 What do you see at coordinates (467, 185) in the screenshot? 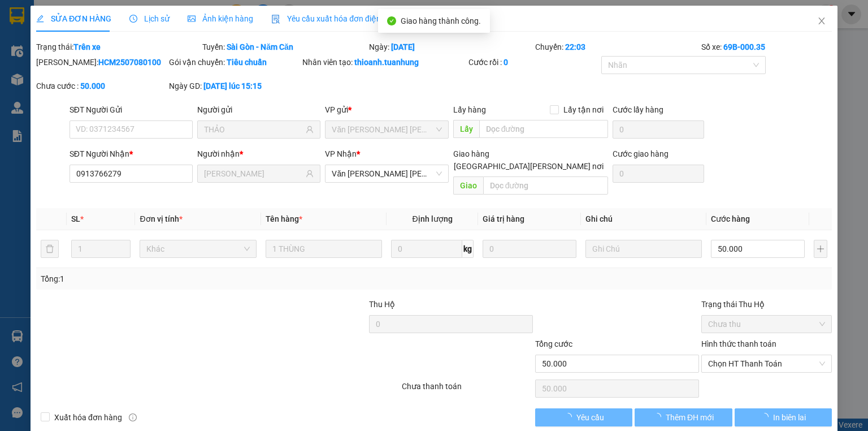
I see `span: Giao` at bounding box center [467, 185].